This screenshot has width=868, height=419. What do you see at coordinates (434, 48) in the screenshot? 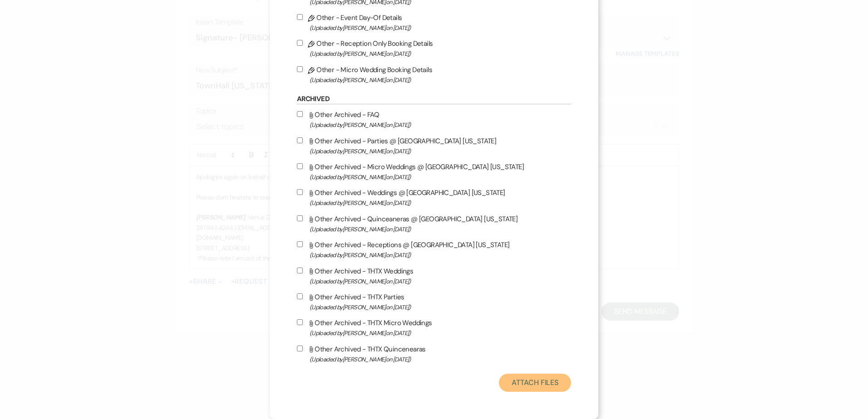
I see `label: Other - Reception Only Booking Details` at bounding box center [434, 48].